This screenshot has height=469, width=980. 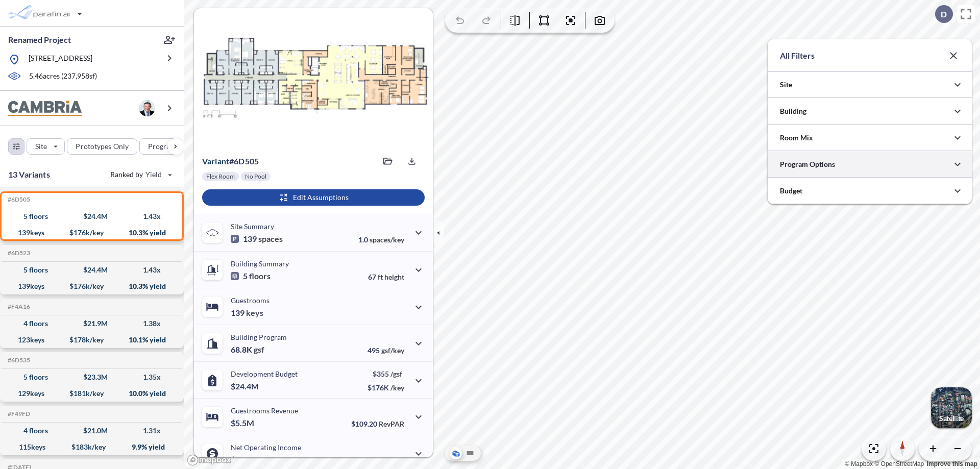 I want to click on span: gsf, so click(x=259, y=349).